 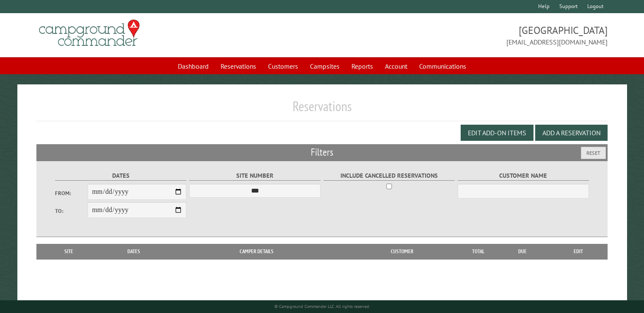 I want to click on th: Due, so click(x=523, y=251).